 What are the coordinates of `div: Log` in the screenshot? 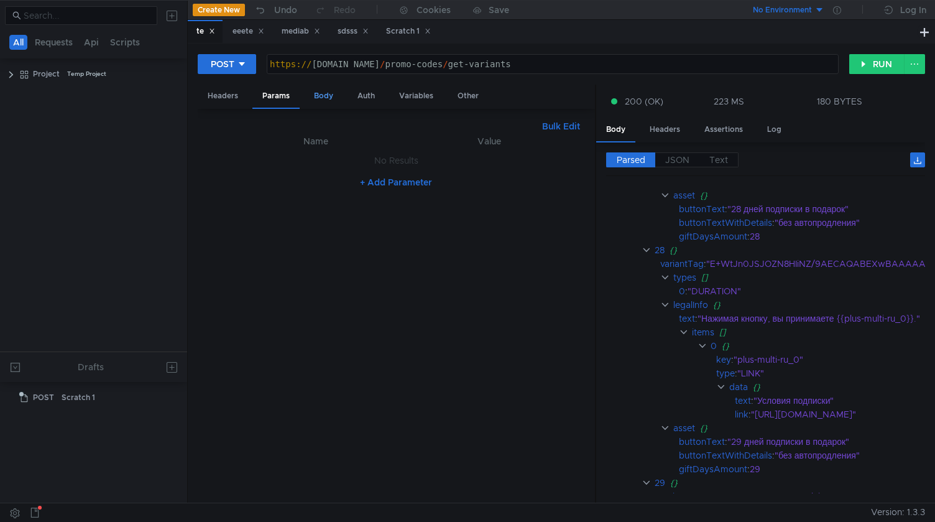 It's located at (774, 129).